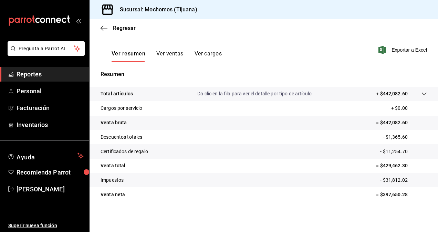 Image resolution: width=438 pixels, height=232 pixels. What do you see at coordinates (405, 137) in the screenshot?
I see `p: - $1,365.60` at bounding box center [405, 137].